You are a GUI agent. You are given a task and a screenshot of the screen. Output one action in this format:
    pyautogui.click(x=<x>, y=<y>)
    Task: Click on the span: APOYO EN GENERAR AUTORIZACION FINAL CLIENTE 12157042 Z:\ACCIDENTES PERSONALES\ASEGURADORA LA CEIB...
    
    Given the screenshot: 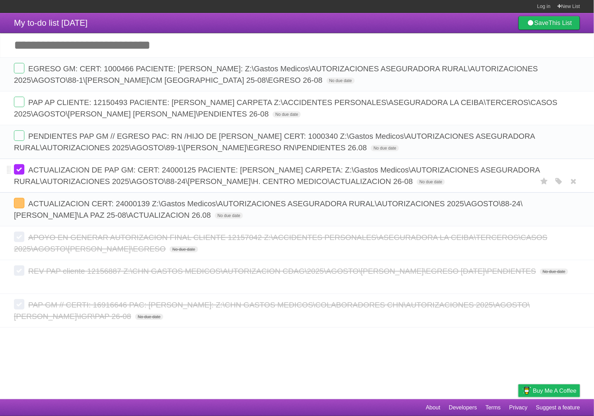 What is the action you would take?
    pyautogui.click(x=281, y=243)
    